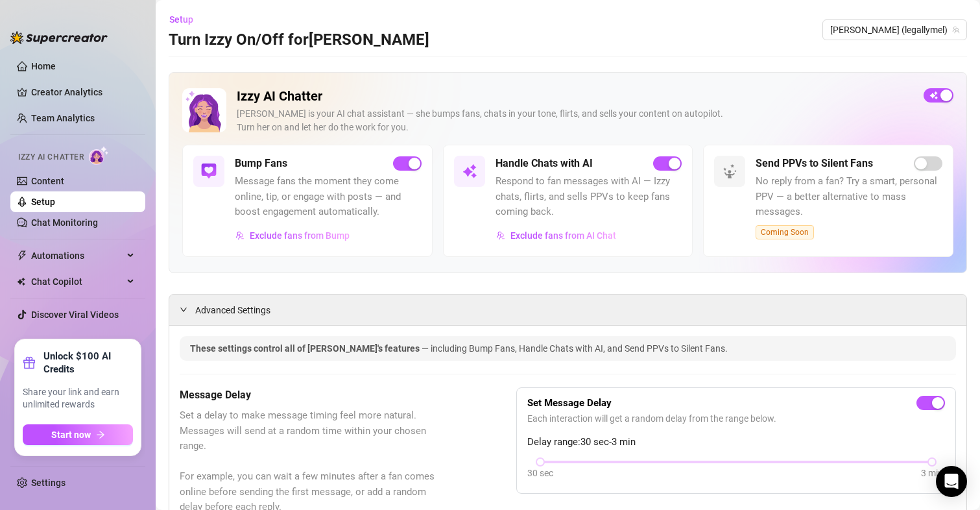 Image resolution: width=980 pixels, height=510 pixels. I want to click on button: Start nowarrow-right, so click(77, 435).